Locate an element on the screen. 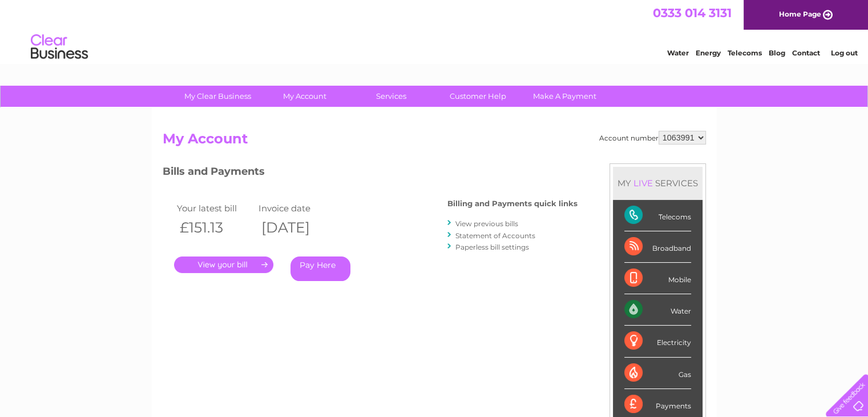 The height and width of the screenshot is (417, 868). a: Contact is located at coordinates (806, 52).